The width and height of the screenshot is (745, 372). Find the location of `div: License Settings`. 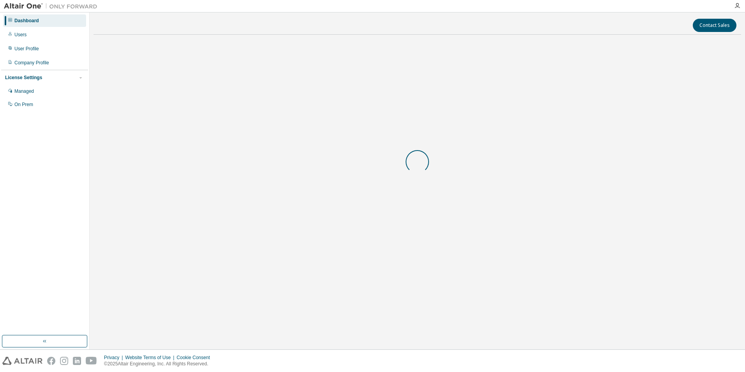

div: License Settings is located at coordinates (23, 78).